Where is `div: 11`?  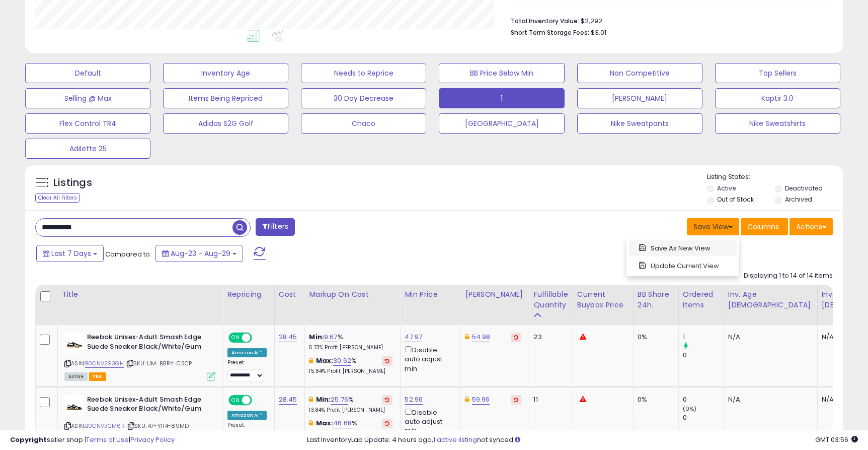
div: 11 is located at coordinates (549, 399).